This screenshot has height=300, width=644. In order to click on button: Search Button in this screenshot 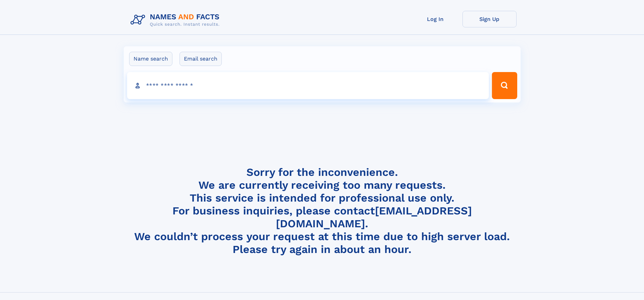, I will do `click(505, 86)`.